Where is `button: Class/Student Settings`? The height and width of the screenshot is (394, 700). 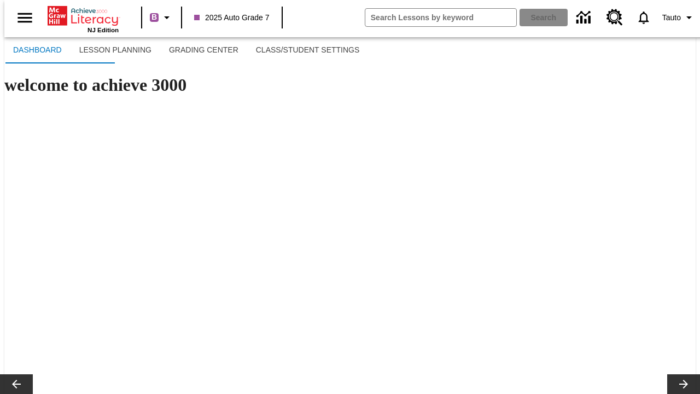
button: Class/Student Settings is located at coordinates (308, 50).